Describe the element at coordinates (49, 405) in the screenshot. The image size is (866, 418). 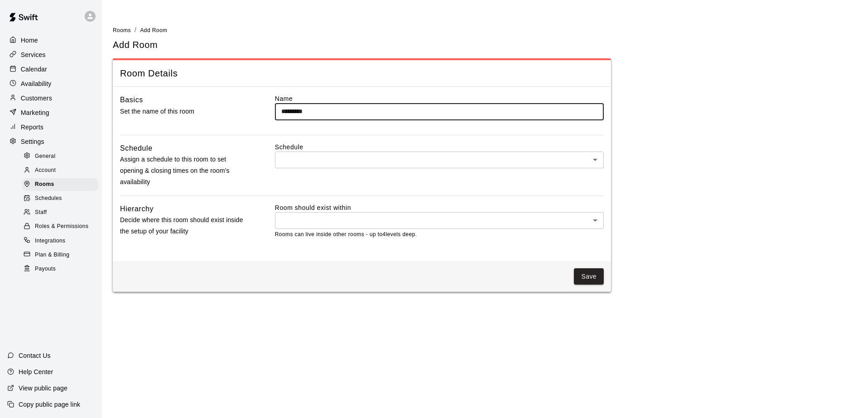
I see `p: Copy public page link` at that location.